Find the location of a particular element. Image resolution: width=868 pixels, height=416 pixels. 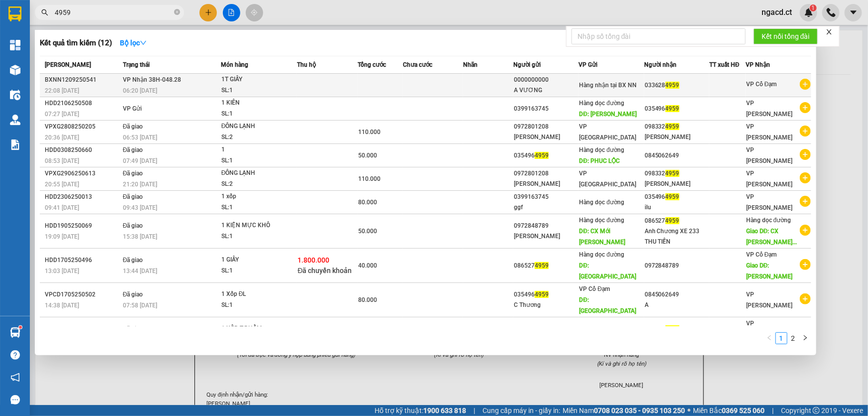

span: down is located at coordinates (143, 43).